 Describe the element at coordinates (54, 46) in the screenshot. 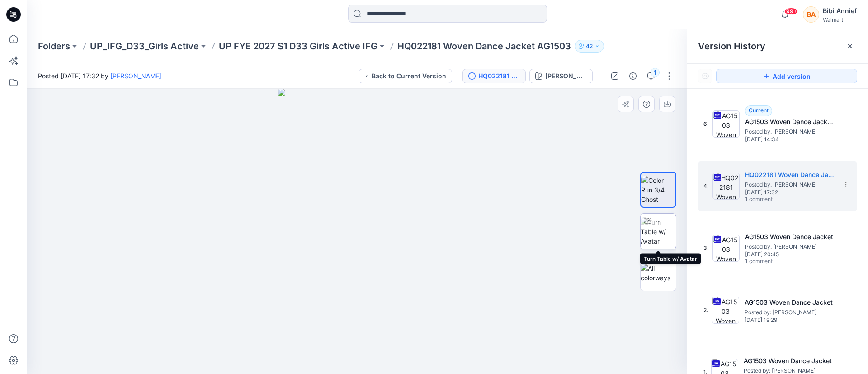

I see `a: Folders` at that location.